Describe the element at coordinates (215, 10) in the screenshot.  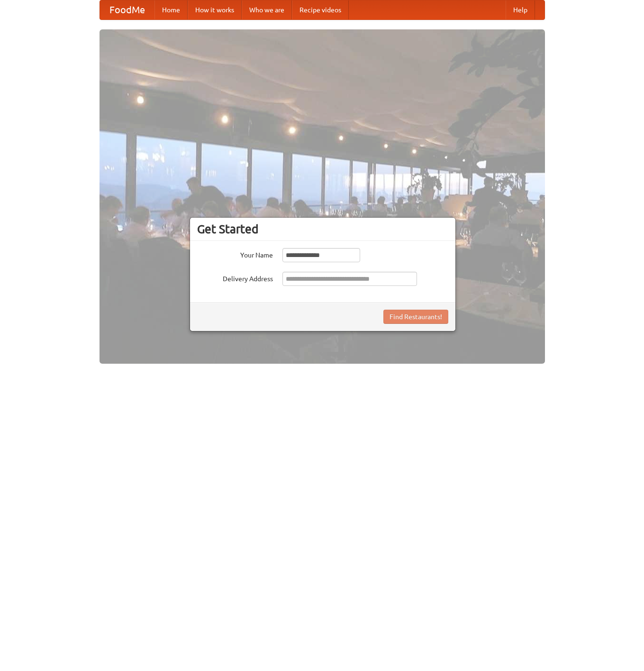
I see `a: How it works` at that location.